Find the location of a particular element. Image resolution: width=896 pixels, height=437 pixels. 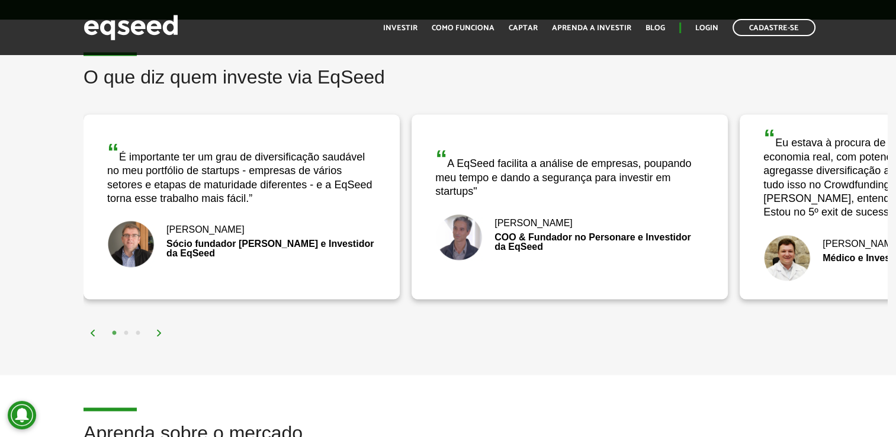

img: EqSeed is located at coordinates (131, 27).